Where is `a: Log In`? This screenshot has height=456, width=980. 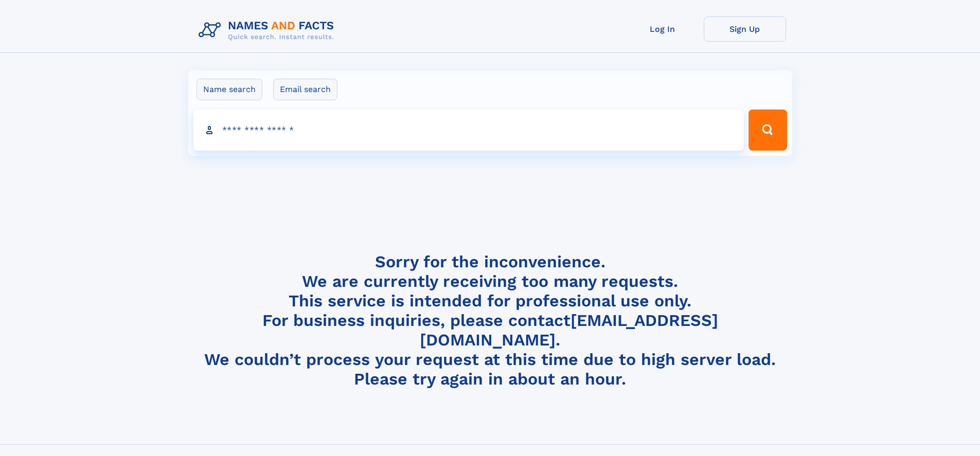 a: Log In is located at coordinates (663, 29).